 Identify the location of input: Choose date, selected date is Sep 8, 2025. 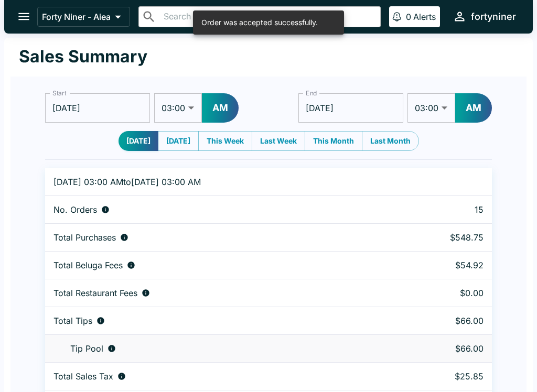
(98, 108).